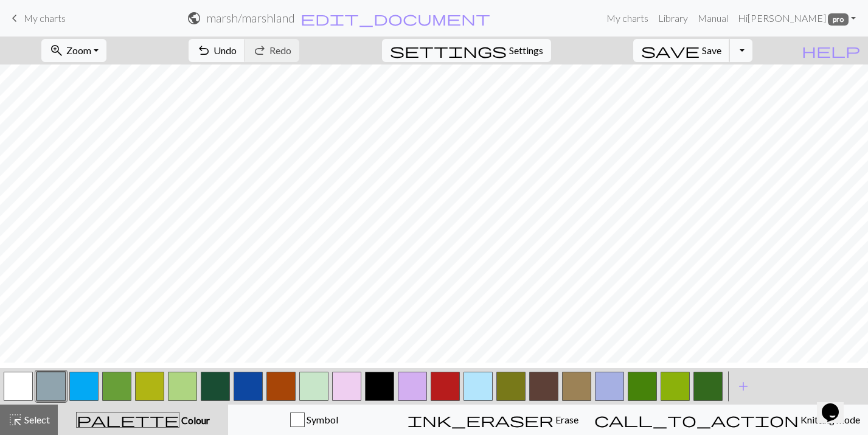  I want to click on span: Select, so click(36, 420).